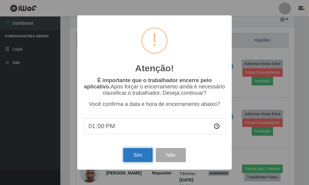  I want to click on button: Sim, so click(138, 155).